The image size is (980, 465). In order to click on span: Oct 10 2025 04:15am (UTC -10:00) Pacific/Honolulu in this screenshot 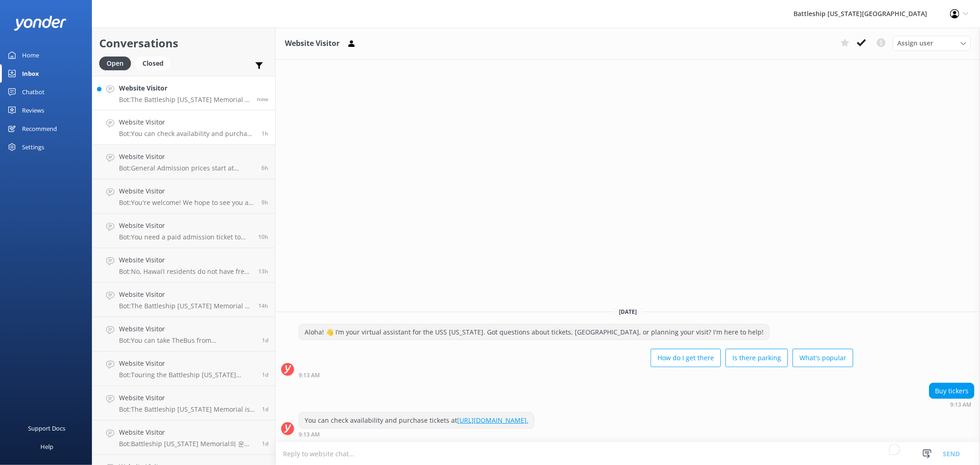, I will do `click(265, 168)`.